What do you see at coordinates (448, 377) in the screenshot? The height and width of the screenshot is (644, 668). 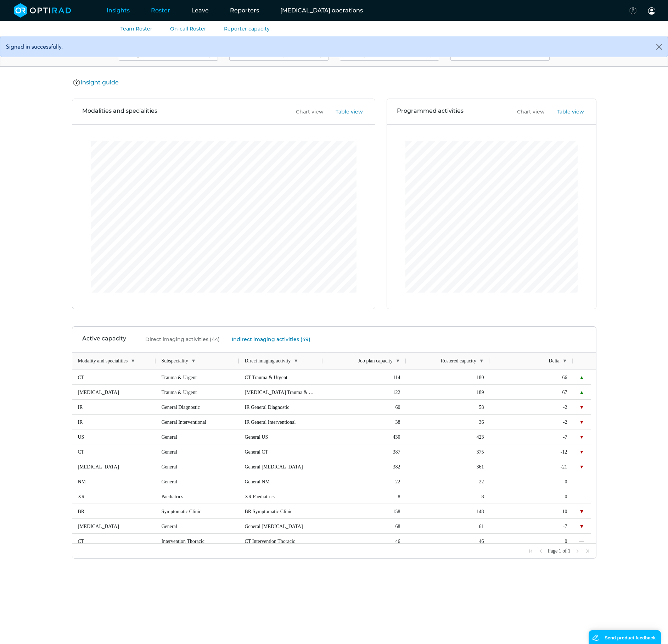 I see `div: 180` at bounding box center [448, 377].